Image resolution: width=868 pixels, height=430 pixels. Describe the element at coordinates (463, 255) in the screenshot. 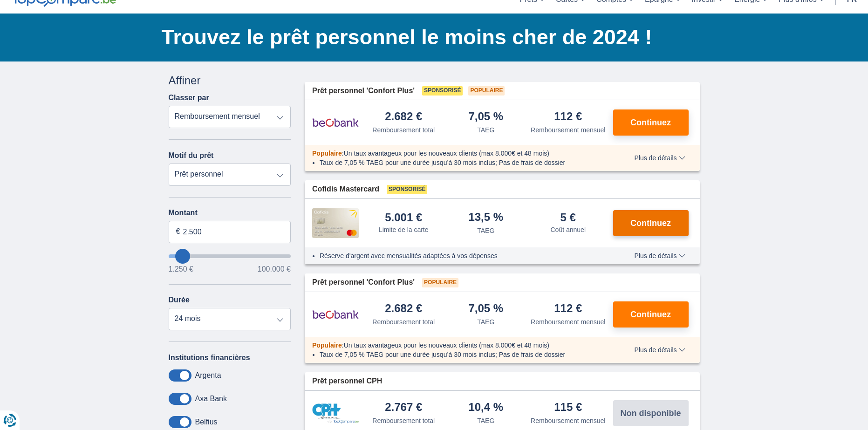

I see `li: Réserve d'argent avec mensualités adaptées à vos dépenses` at that location.